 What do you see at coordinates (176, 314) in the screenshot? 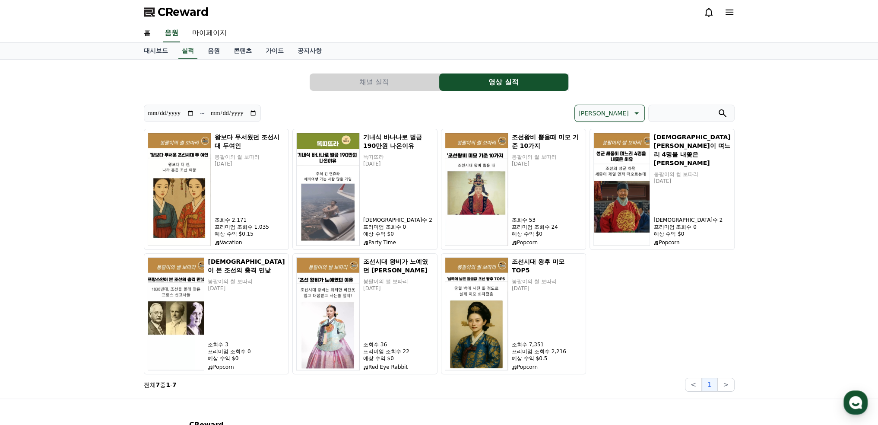
I see `img: 프랑스인이 본 조선의 충격 민낯` at bounding box center [176, 314].